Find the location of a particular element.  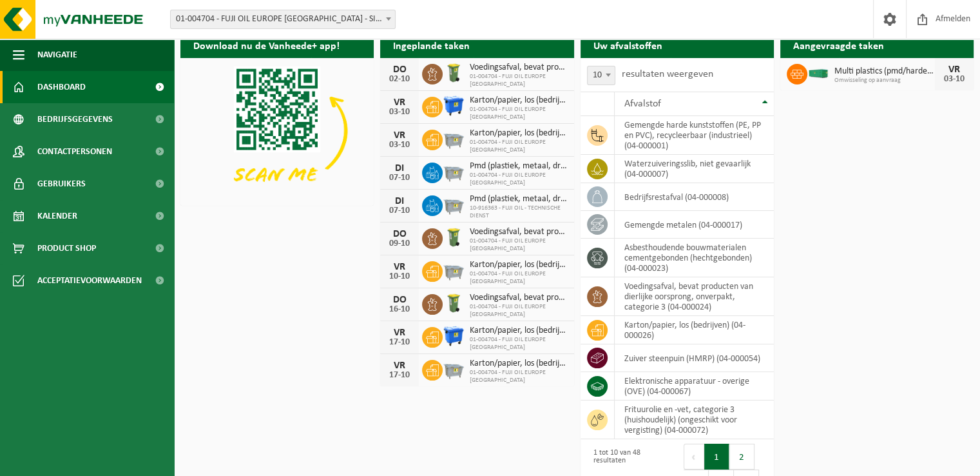

td: waterzuiveringsslib, niet gevaarlijk (04-000007) is located at coordinates (694, 169).